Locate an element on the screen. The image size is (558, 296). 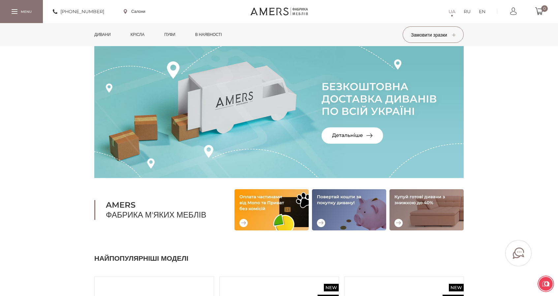
a: RU is located at coordinates (467, 12).